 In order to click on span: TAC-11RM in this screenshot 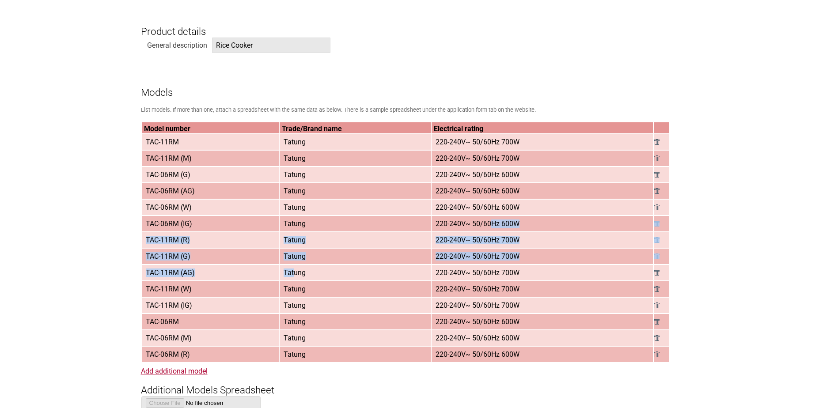, I will do `click(162, 142)`.